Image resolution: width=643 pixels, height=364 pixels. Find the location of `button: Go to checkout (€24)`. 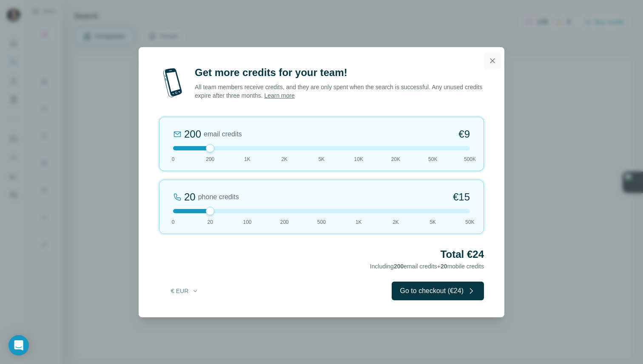

button: Go to checkout (€24) is located at coordinates (437, 291).